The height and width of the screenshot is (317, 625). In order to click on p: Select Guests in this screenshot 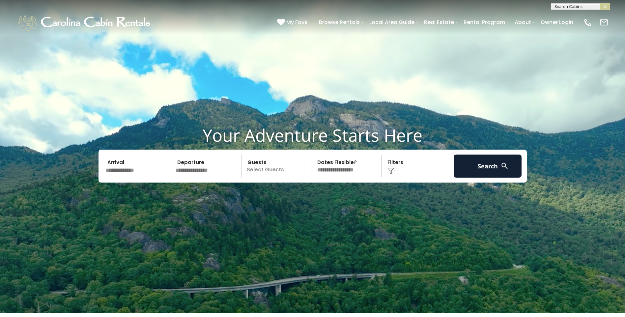, I will do `click(278, 166)`.